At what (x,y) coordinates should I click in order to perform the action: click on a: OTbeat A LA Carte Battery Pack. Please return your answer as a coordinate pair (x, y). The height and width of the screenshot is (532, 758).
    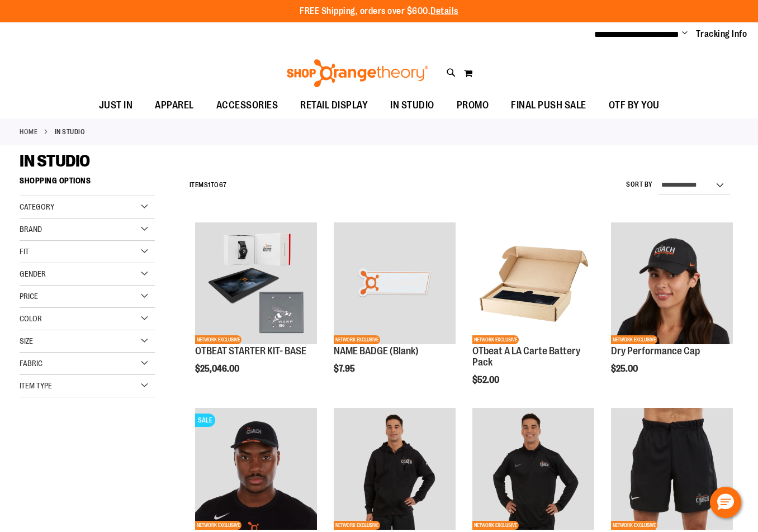
    Looking at the image, I should click on (526, 356).